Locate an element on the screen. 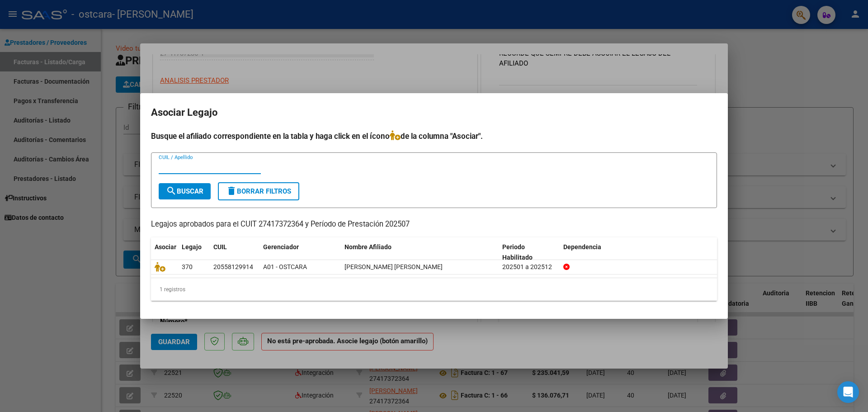 This screenshot has width=868, height=412. span: Gerenciador is located at coordinates (281, 247).